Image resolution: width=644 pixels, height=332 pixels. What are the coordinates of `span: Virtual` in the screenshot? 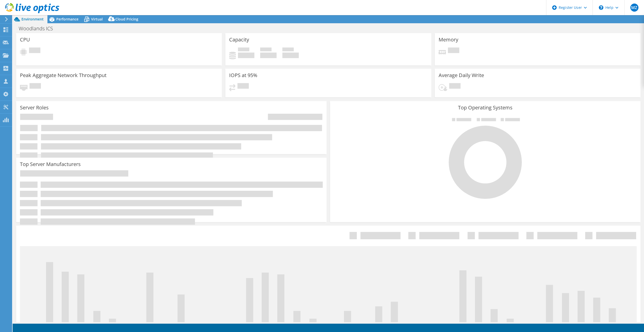 It's located at (97, 19).